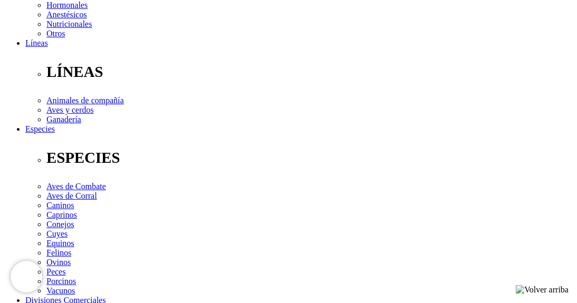 The height and width of the screenshot is (303, 577). I want to click on span: Aves de Corral, so click(72, 196).